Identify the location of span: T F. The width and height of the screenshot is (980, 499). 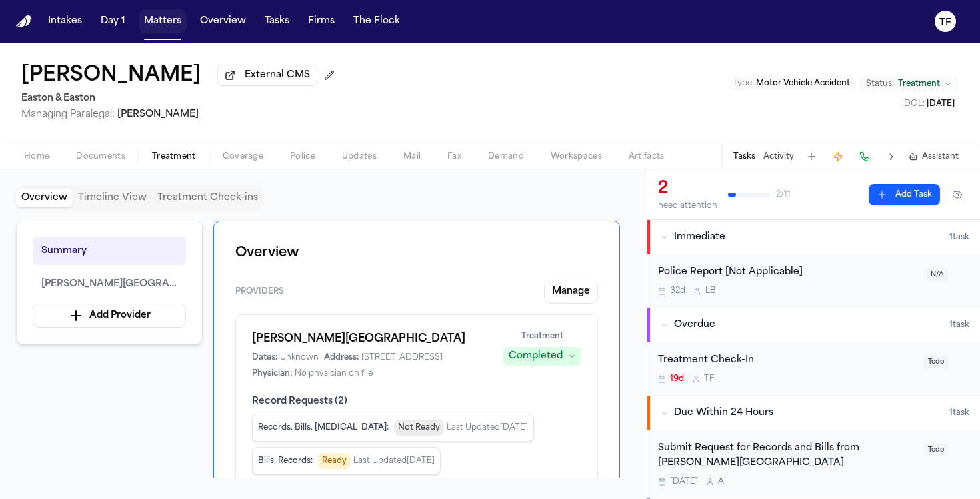
(708, 379).